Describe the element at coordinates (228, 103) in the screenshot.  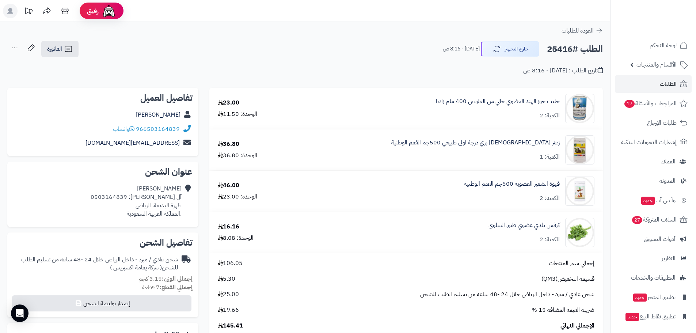
I see `div: 23.00` at that location.